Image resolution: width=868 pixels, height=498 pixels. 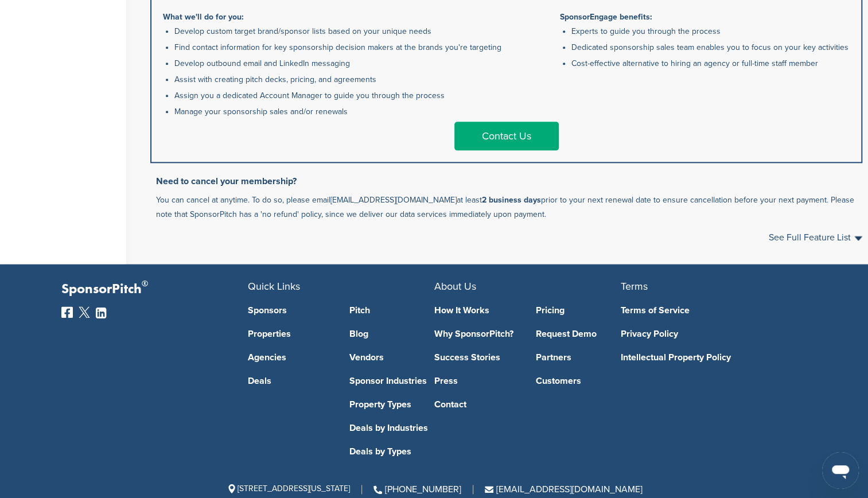 What do you see at coordinates (477, 381) in the screenshot?
I see `a: Press` at bounding box center [477, 381].